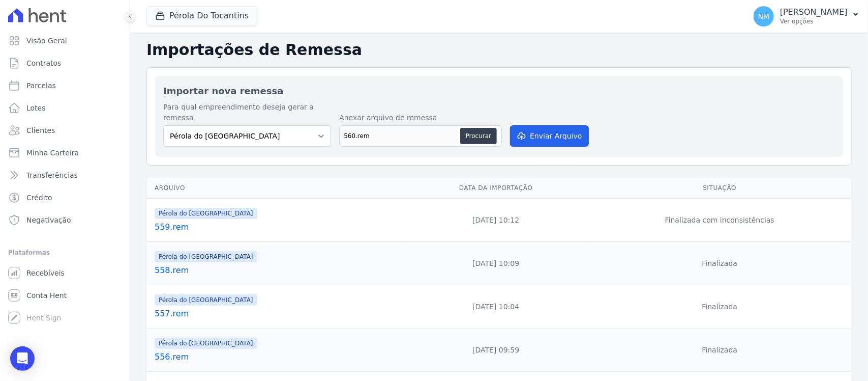  What do you see at coordinates (277, 271) in the screenshot?
I see `a: 558.rem` at bounding box center [277, 271].